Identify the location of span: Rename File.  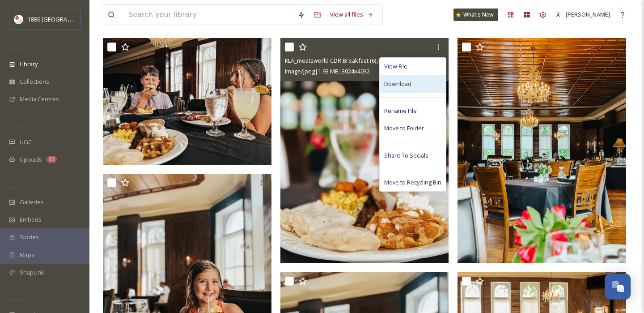
(400, 110).